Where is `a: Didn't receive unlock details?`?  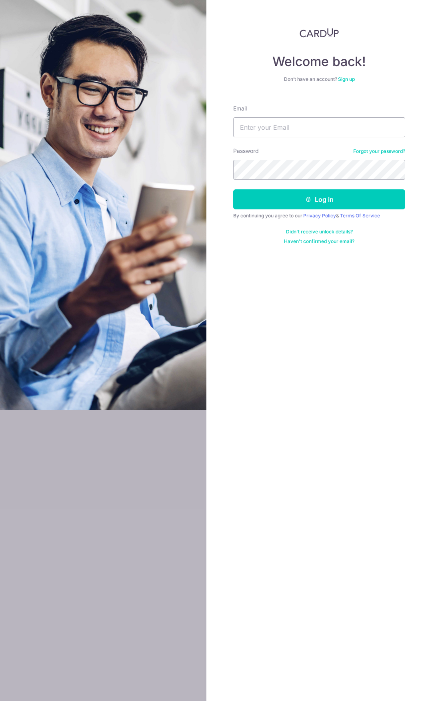 a: Didn't receive unlock details? is located at coordinates (319, 232).